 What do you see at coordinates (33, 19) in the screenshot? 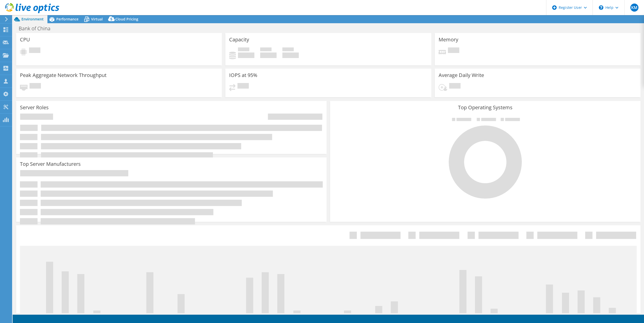
I see `span: Environment` at bounding box center [33, 19].